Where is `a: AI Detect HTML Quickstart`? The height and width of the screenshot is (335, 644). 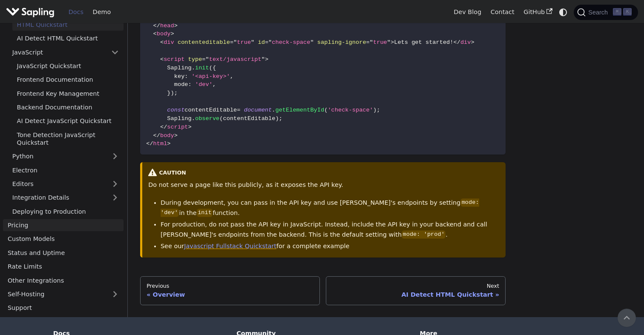
a: AI Detect HTML Quickstart is located at coordinates (68, 38).